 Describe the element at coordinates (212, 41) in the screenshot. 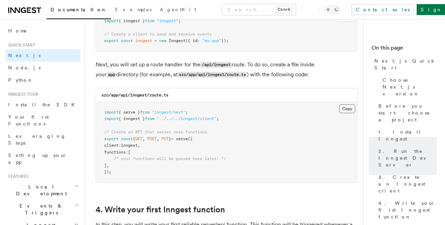

I see `span: "my-app"` at that location.